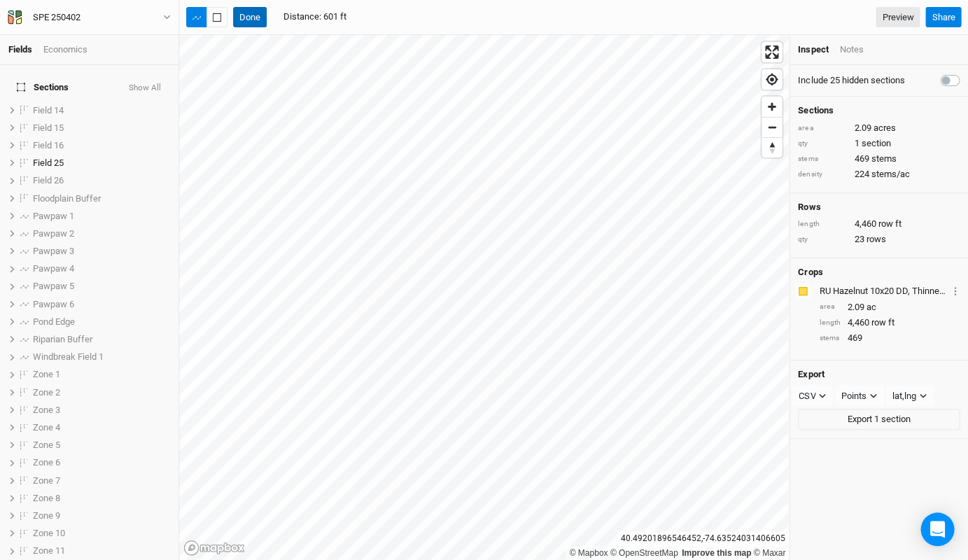 Image resolution: width=968 pixels, height=560 pixels. What do you see at coordinates (101, 516) in the screenshot?
I see `div: Zone 9` at bounding box center [101, 516].